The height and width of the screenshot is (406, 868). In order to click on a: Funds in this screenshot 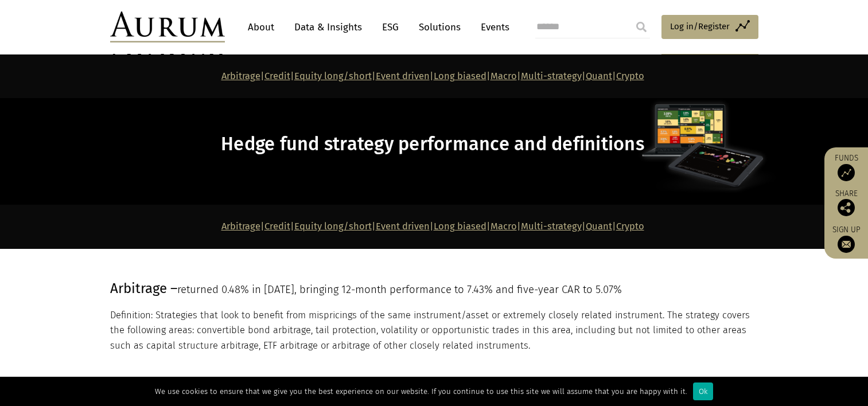, I will do `click(846, 167)`.